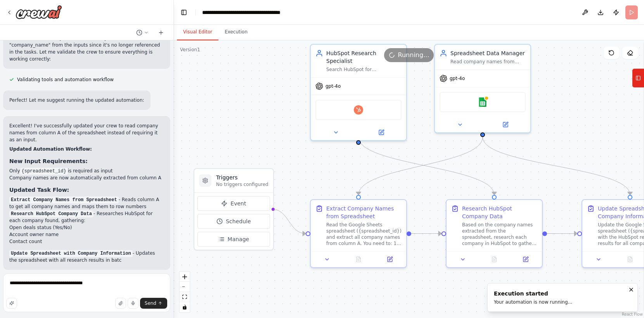 This screenshot has width=644, height=318. What do you see at coordinates (64, 200) in the screenshot?
I see `code: Extract Company Names from Spreadsheet` at bounding box center [64, 200].